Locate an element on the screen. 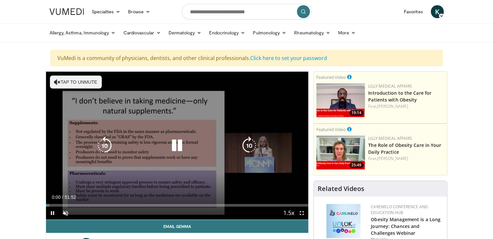 The height and width of the screenshot is (239, 493). a: The Role of Obesity Care in Your Daily Practice is located at coordinates (405, 148).